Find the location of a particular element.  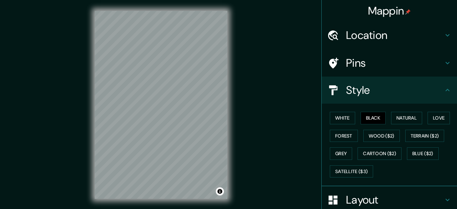

button: Satellite ($3) is located at coordinates (351, 171).